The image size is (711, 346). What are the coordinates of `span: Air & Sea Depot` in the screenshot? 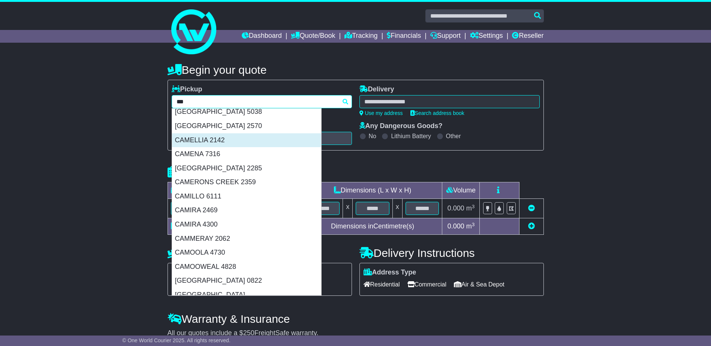 It's located at (479, 284).